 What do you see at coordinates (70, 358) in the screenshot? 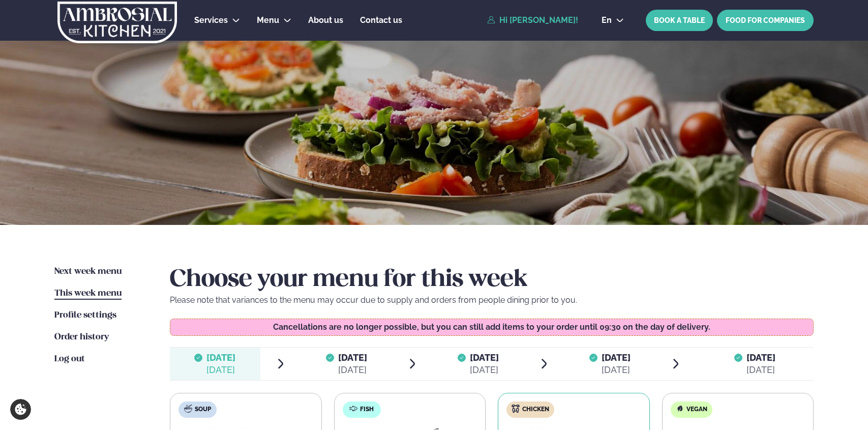
I see `span: Log out` at bounding box center [70, 358].